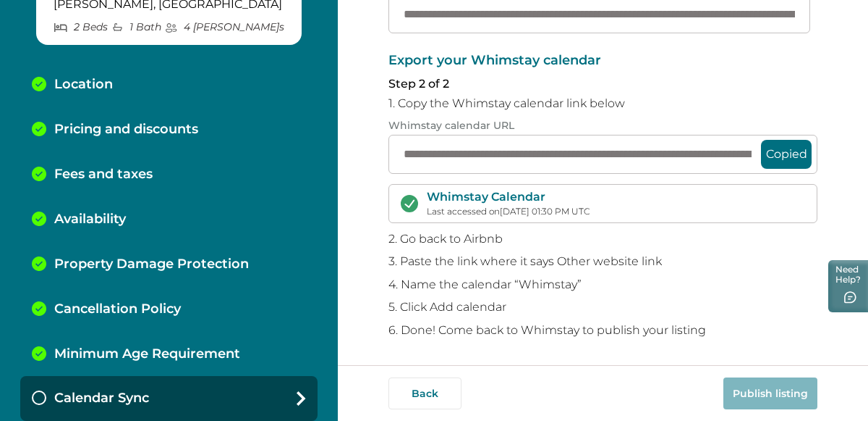 This screenshot has width=868, height=421. Describe the element at coordinates (101, 398) in the screenshot. I see `p: Calendar Sync` at that location.